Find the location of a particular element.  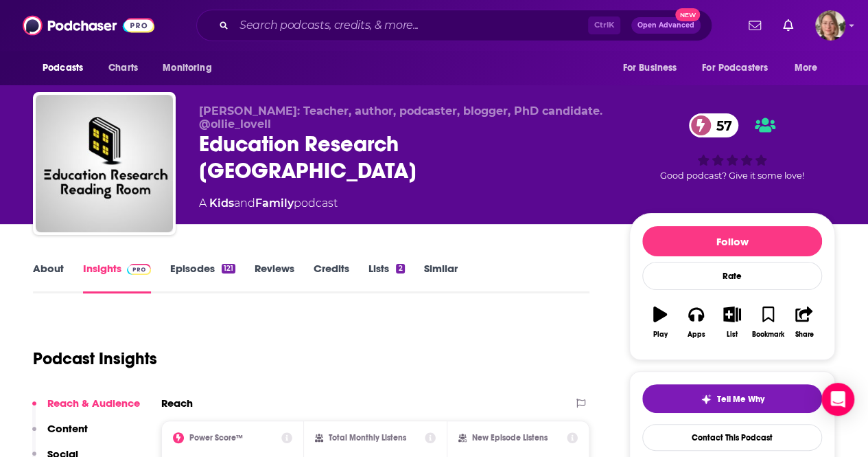

div: Share is located at coordinates (804, 335).